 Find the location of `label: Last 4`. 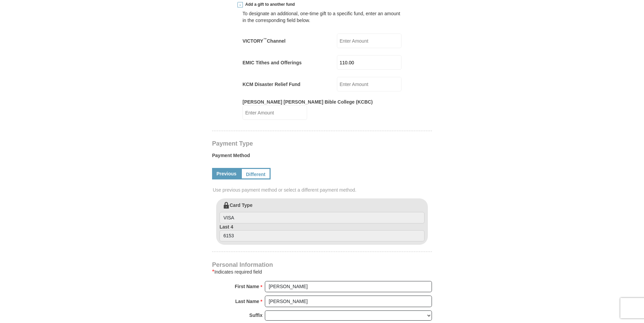

label: Last 4 is located at coordinates (322, 232).